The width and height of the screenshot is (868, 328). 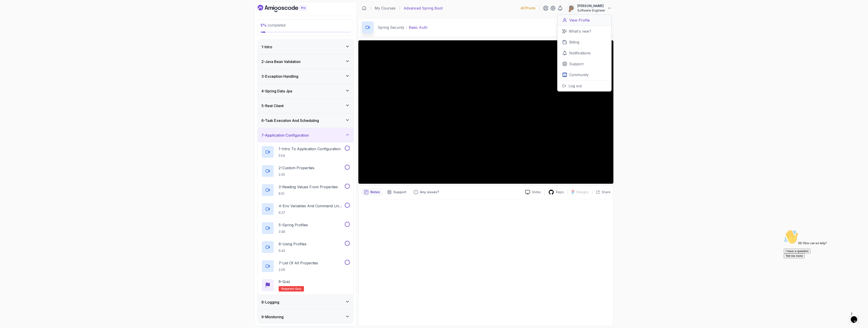 I want to click on p: What's new?, so click(x=580, y=31).